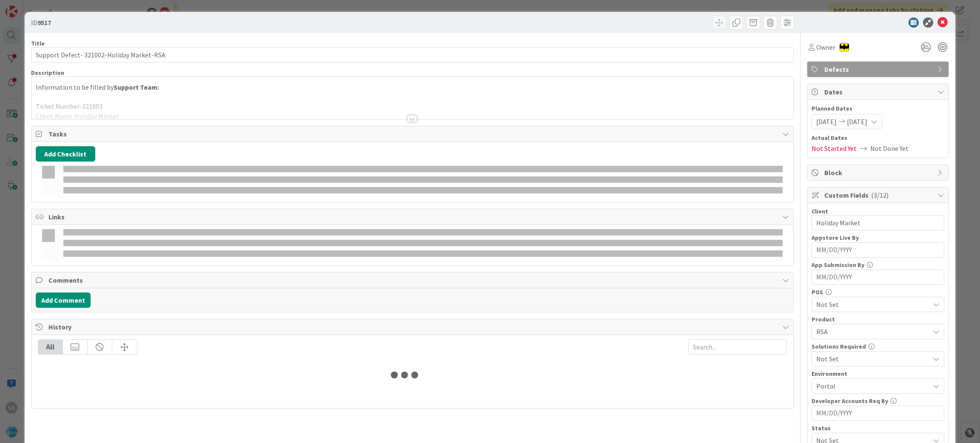 The image size is (980, 443). Describe the element at coordinates (413, 55) in the screenshot. I see `input: type card name here...` at that location.